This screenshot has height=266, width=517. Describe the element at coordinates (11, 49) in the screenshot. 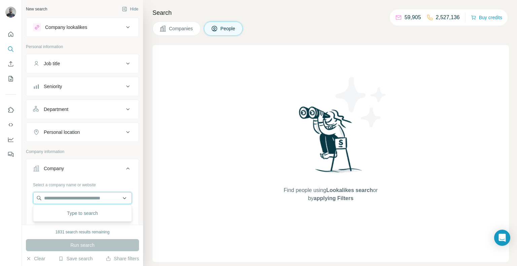

I see `button: Search` at that location.